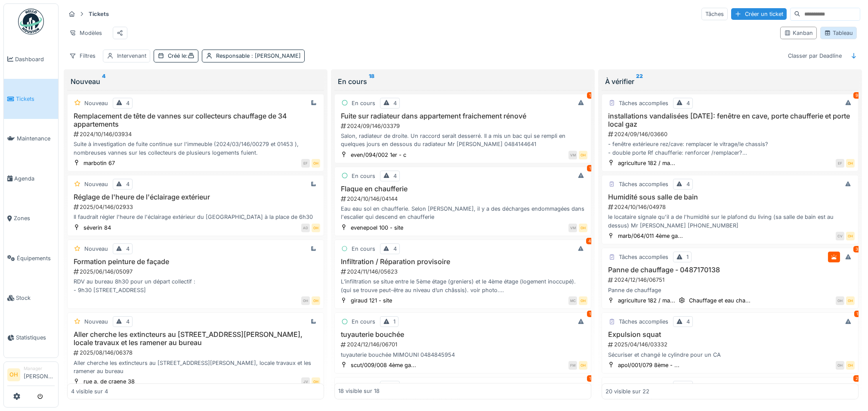 The width and height of the screenshot is (868, 411). What do you see at coordinates (857, 378) in the screenshot?
I see `div: 2` at bounding box center [857, 378].